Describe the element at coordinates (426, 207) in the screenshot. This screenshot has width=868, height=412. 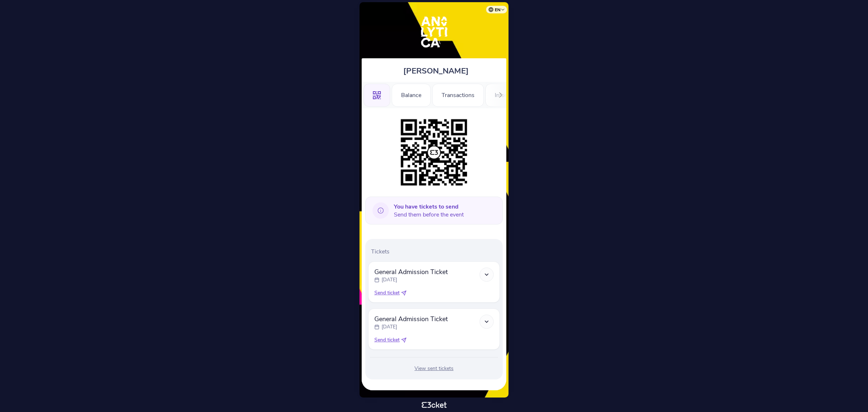
I see `b: You have tickets to send` at that location.